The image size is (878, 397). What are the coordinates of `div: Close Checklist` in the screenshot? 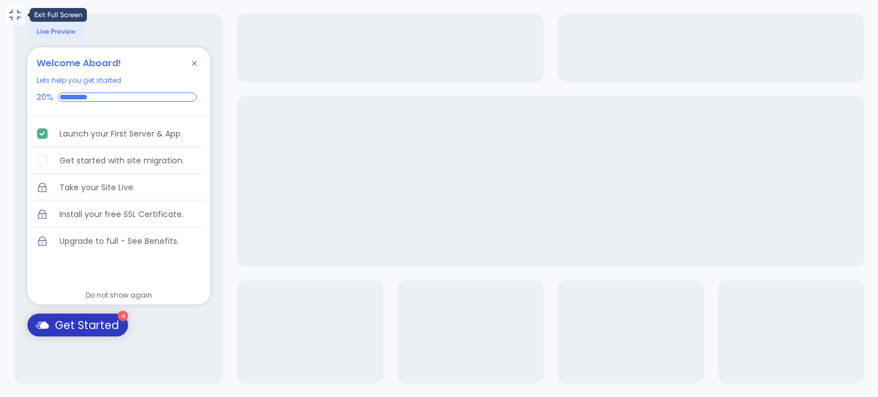 It's located at (194, 63).